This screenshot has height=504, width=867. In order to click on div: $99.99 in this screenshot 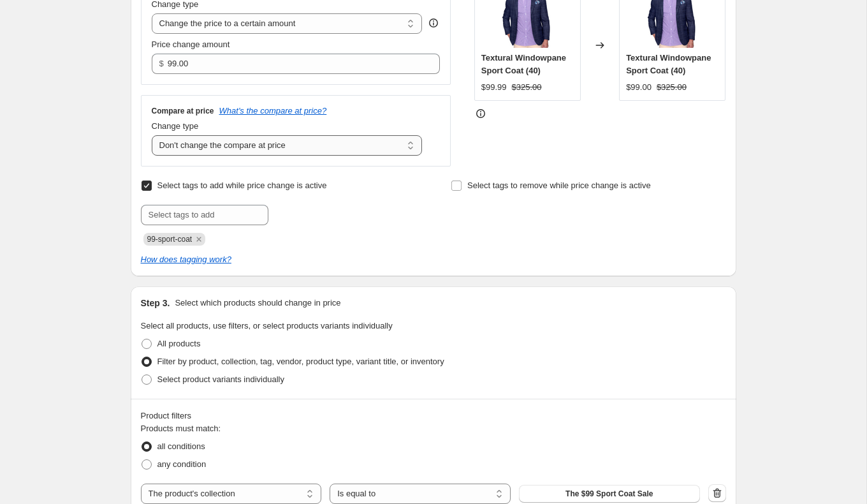, I will do `click(494, 88)`.